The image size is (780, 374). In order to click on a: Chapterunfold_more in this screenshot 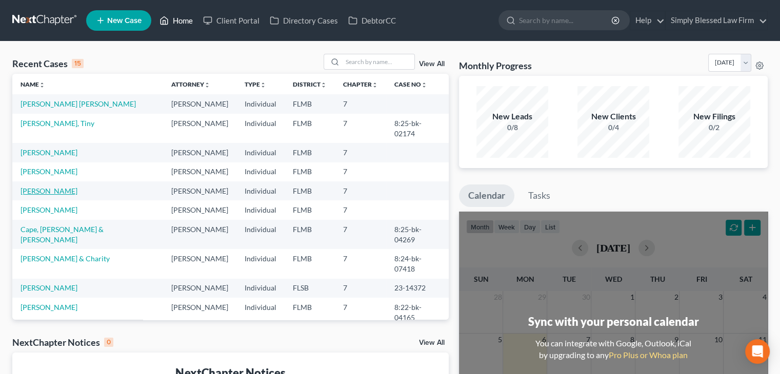, I will do `click(361, 84)`.